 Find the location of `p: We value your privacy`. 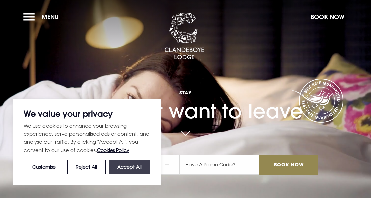

p: We value your privacy is located at coordinates (87, 114).